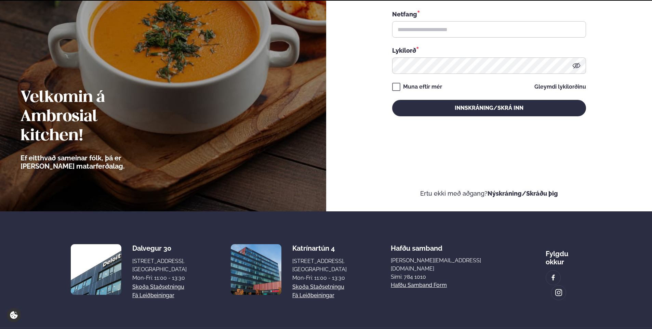 This screenshot has height=329, width=652. I want to click on h2: Velkomin á Ambrosial kitchen!, so click(91, 117).